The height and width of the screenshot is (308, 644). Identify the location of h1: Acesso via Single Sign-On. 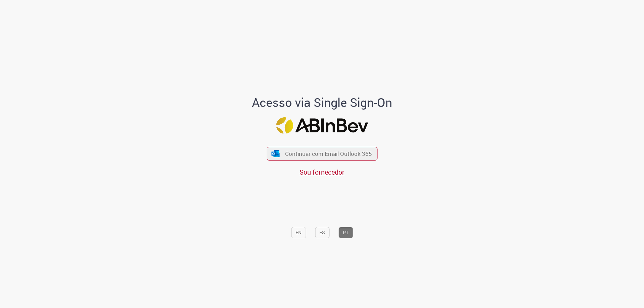
(322, 103).